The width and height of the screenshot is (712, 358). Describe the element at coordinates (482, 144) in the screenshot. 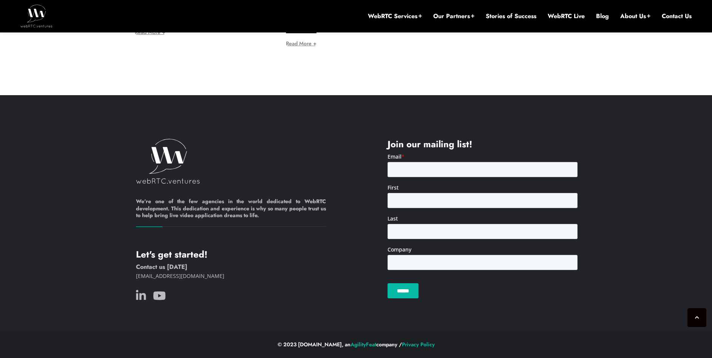

I see `h4: Join our mailing list!` at that location.